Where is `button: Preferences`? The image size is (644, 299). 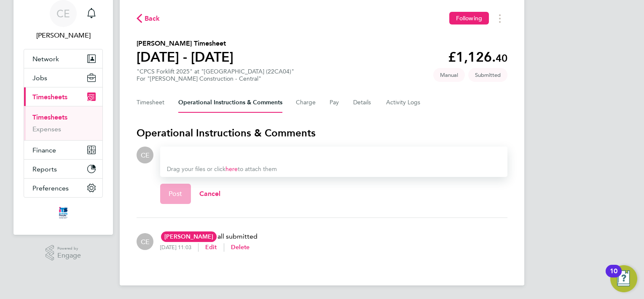
button: Preferences is located at coordinates (63, 188).